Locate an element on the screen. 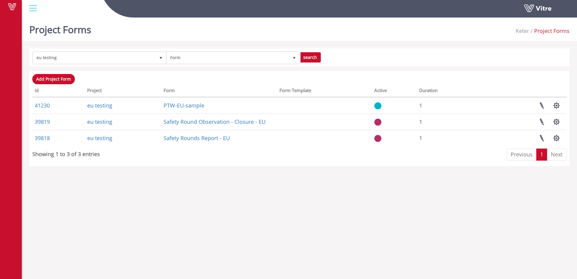 Image resolution: width=577 pixels, height=279 pixels. a: 39818 is located at coordinates (42, 138).